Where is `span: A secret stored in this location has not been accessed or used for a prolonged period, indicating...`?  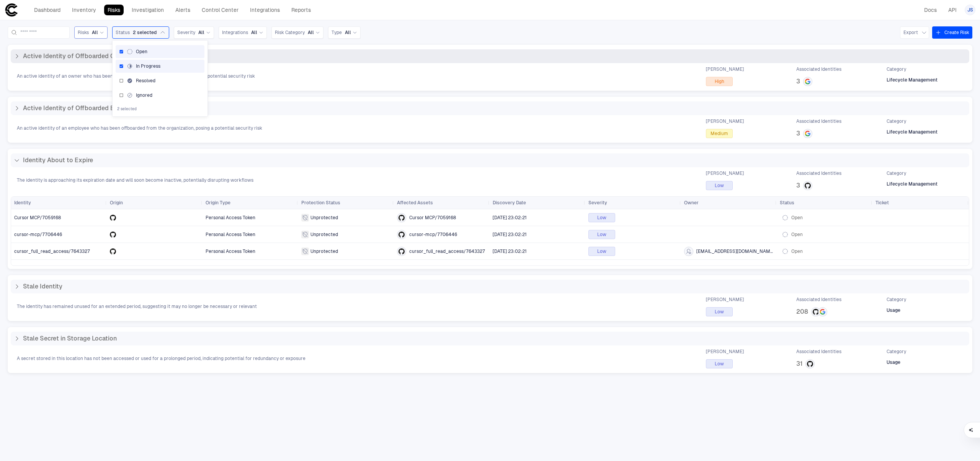
span: A secret stored in this location has not been accessed or used for a prolonged period, indicating... is located at coordinates (161, 358).